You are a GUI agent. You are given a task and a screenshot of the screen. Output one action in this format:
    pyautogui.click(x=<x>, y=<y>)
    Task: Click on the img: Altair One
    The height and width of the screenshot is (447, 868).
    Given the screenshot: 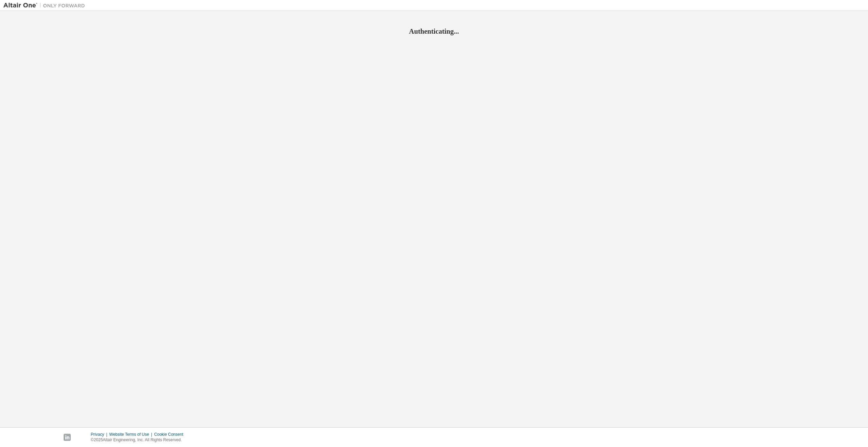 What is the action you would take?
    pyautogui.click(x=46, y=6)
    